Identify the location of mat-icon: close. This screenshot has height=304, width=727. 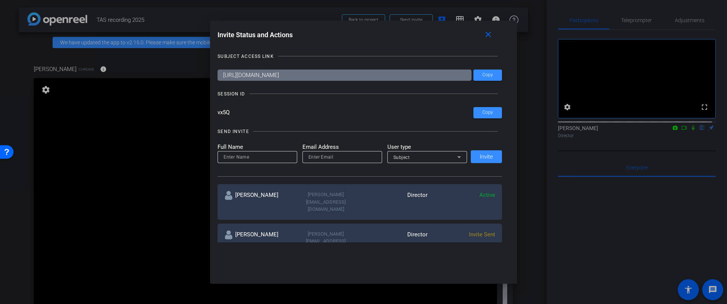
(488, 35).